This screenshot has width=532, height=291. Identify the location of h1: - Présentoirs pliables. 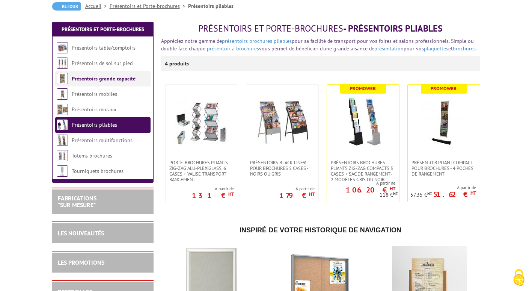
(321, 29).